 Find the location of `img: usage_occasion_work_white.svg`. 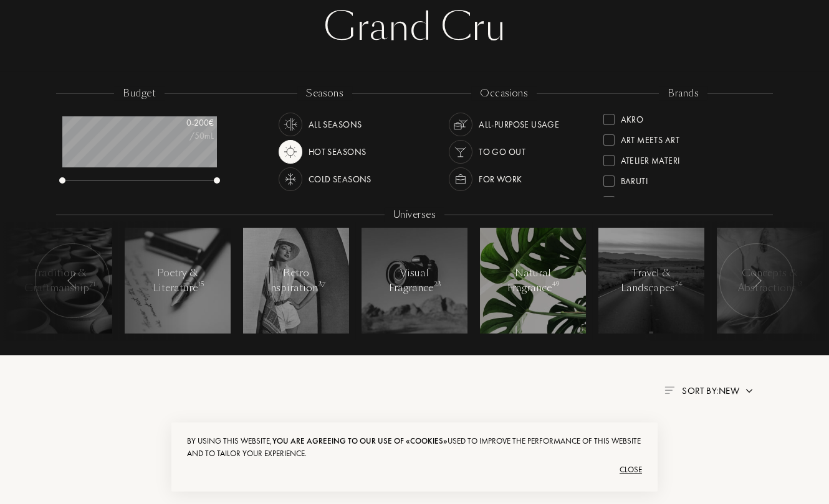

img: usage_occasion_work_white.svg is located at coordinates (461, 179).